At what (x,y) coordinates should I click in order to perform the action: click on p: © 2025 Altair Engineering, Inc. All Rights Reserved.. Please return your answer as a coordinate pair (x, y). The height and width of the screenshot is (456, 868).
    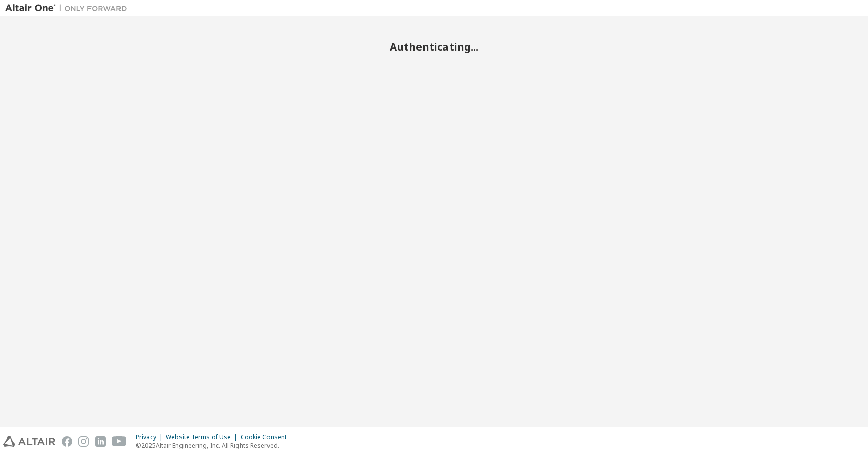
    Looking at the image, I should click on (214, 446).